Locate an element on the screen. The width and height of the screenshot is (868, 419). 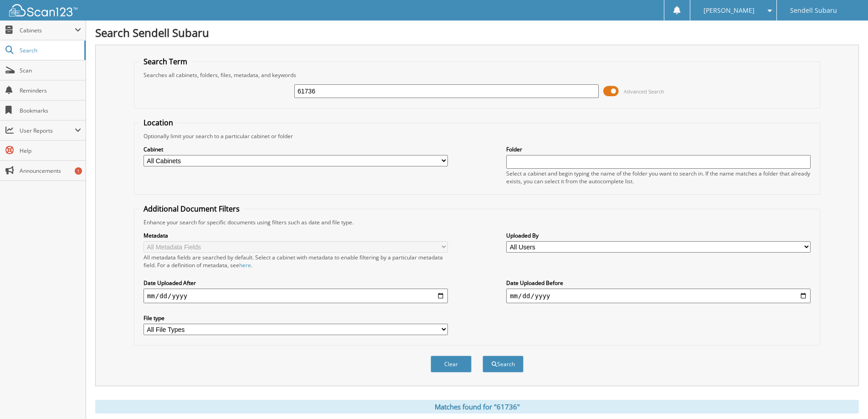
legend: Search Term is located at coordinates (166, 62).